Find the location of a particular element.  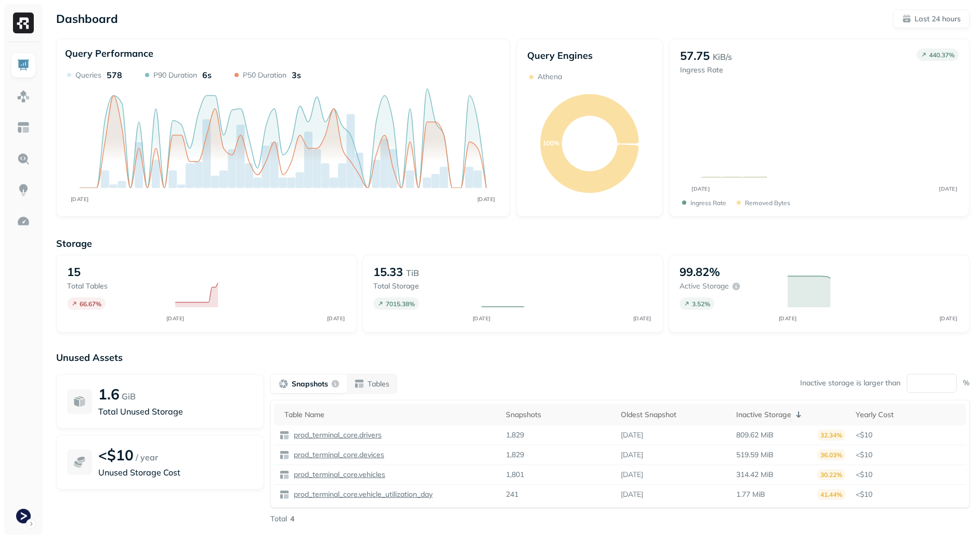

a: prod_terminal_core.drivers is located at coordinates (335, 434).